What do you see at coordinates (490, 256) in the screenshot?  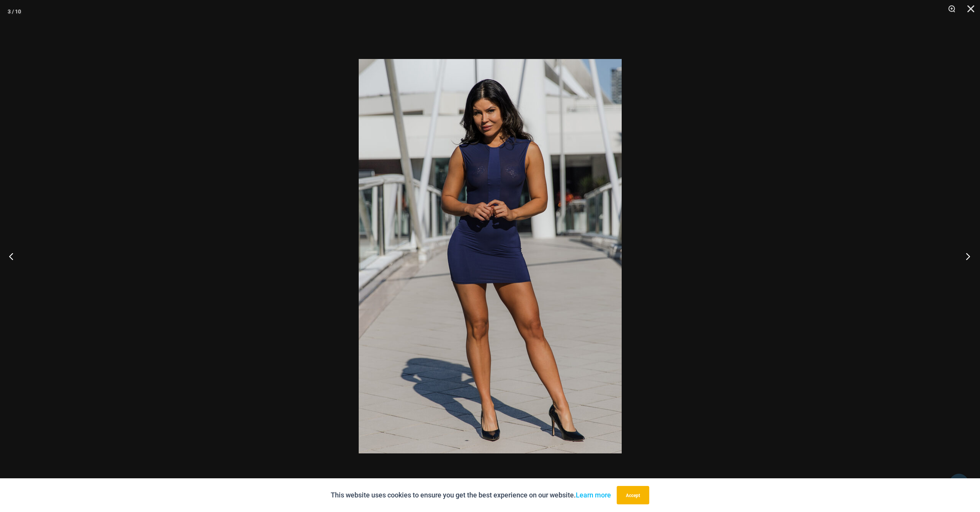 I see `img: Desire Me Navy 5192 Dress 05` at bounding box center [490, 256].